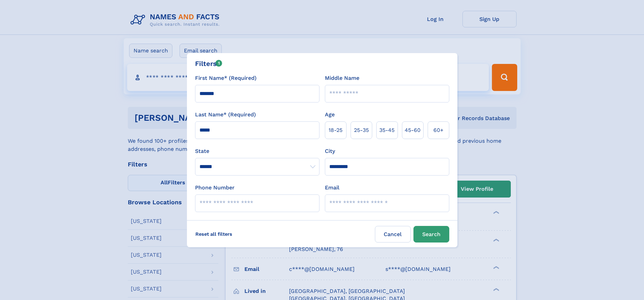  Describe the element at coordinates (361, 130) in the screenshot. I see `span: 25‑35` at that location.